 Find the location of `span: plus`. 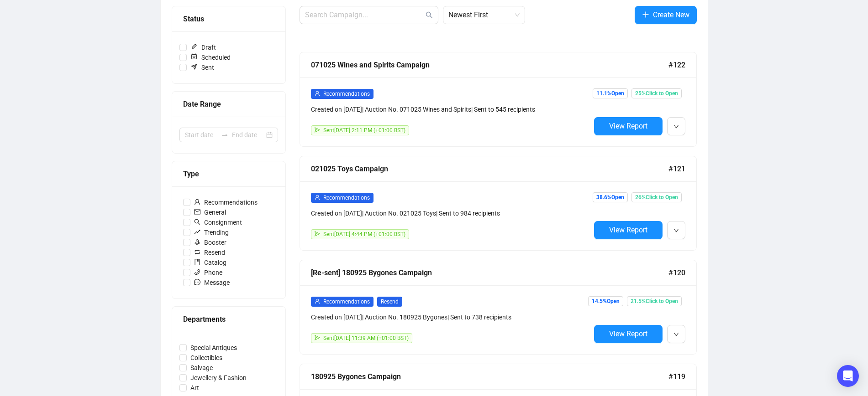

span: plus is located at coordinates (646, 15).